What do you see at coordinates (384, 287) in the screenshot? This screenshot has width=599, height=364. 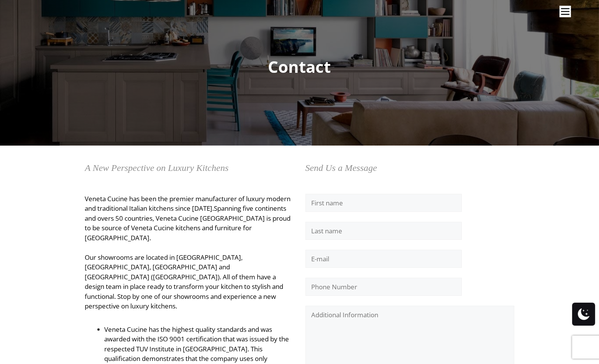 I see `input: Phone Number` at bounding box center [384, 287].